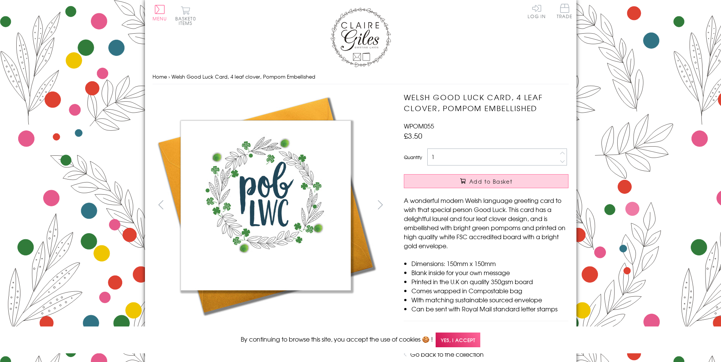 Image resolution: width=721 pixels, height=362 pixels. What do you see at coordinates (361, 77) in the screenshot?
I see `nav: breadcrumbs` at bounding box center [361, 77].